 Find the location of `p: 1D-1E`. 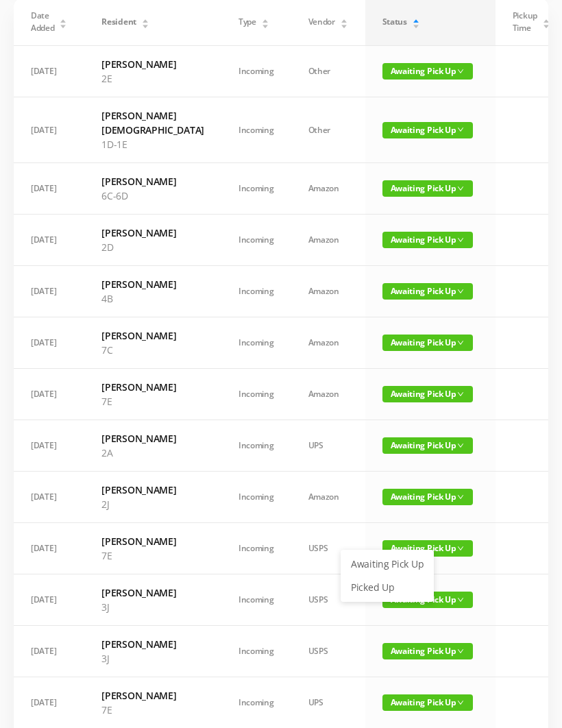

p: 1D-1E is located at coordinates (153, 144).